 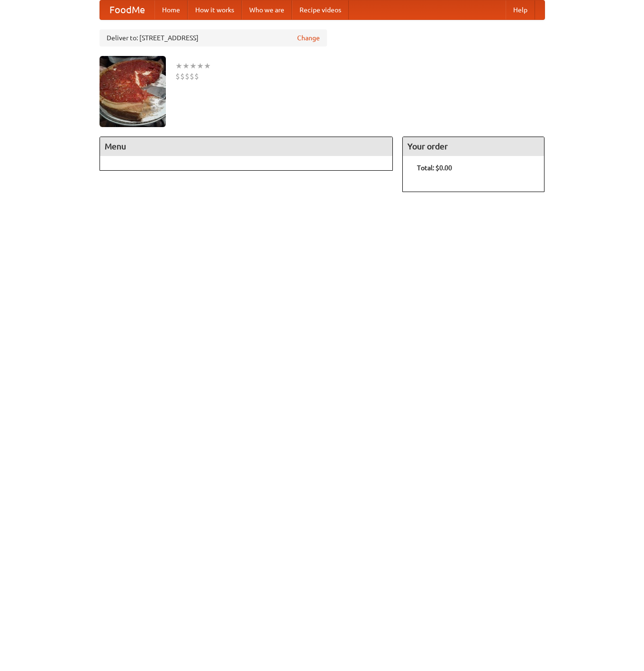 I want to click on h4: Your order, so click(x=474, y=147).